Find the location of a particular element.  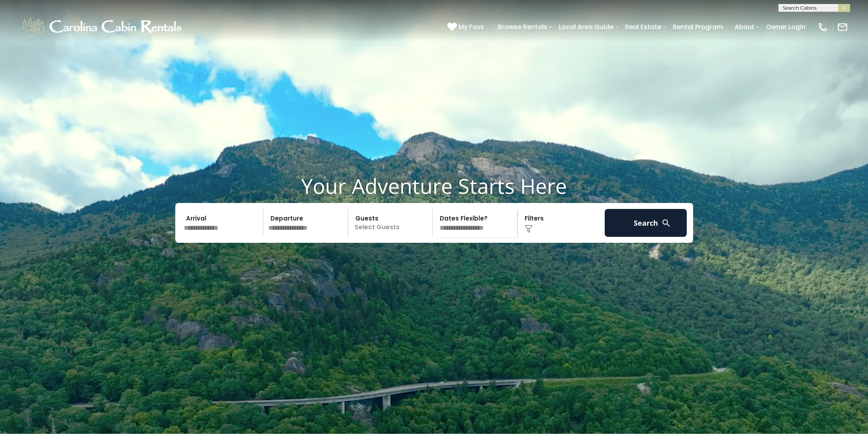

a: Rental Program is located at coordinates (698, 27).